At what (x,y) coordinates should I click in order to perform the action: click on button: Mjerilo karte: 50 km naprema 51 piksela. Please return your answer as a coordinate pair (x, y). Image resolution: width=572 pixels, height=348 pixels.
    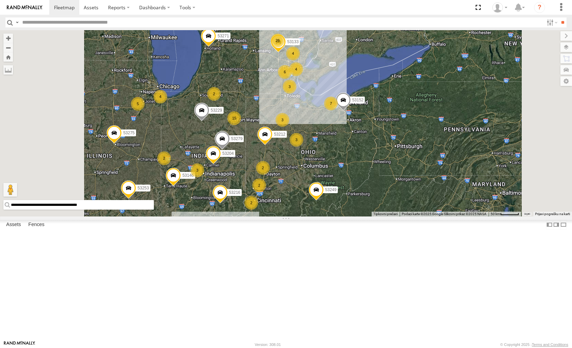
    Looking at the image, I should click on (505, 214).